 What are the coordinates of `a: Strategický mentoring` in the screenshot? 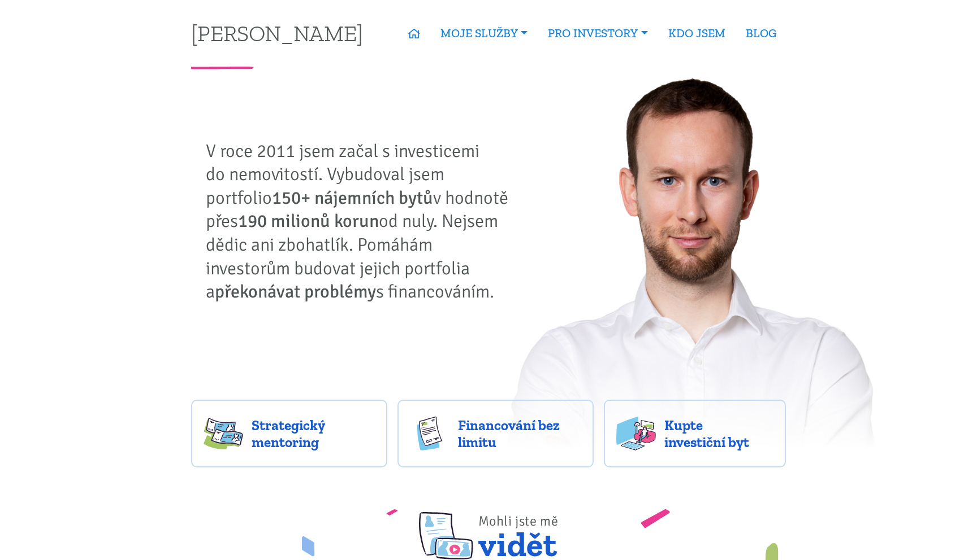 It's located at (289, 434).